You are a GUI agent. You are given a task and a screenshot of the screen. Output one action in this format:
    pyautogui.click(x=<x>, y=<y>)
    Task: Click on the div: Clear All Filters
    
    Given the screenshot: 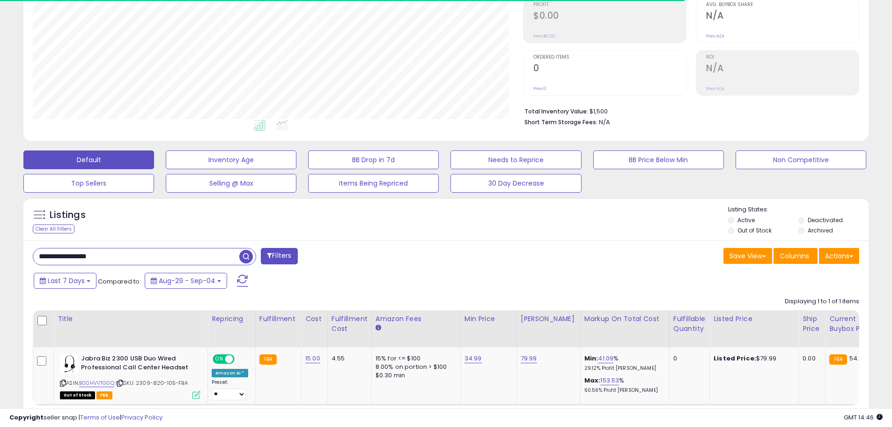 What is the action you would take?
    pyautogui.click(x=53, y=229)
    